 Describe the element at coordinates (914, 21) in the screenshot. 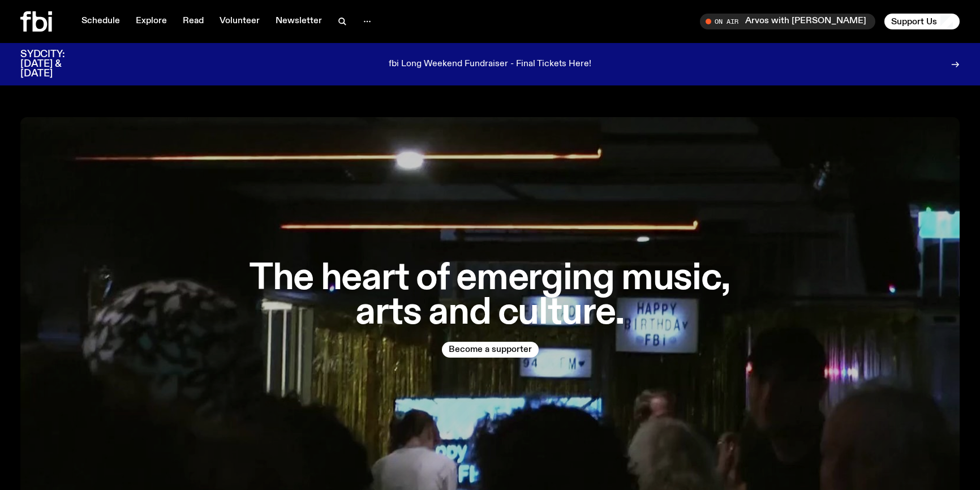

I see `span: Support Us` at that location.